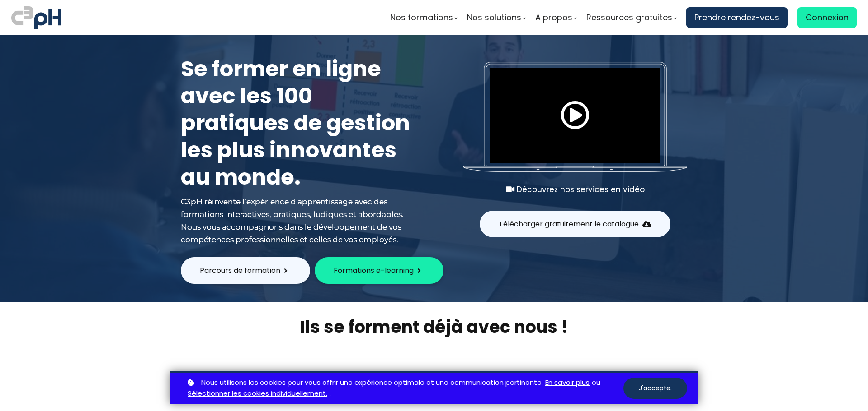 This screenshot has height=411, width=868. What do you see at coordinates (374, 271) in the screenshot?
I see `span: Formations e-learning` at bounding box center [374, 271].